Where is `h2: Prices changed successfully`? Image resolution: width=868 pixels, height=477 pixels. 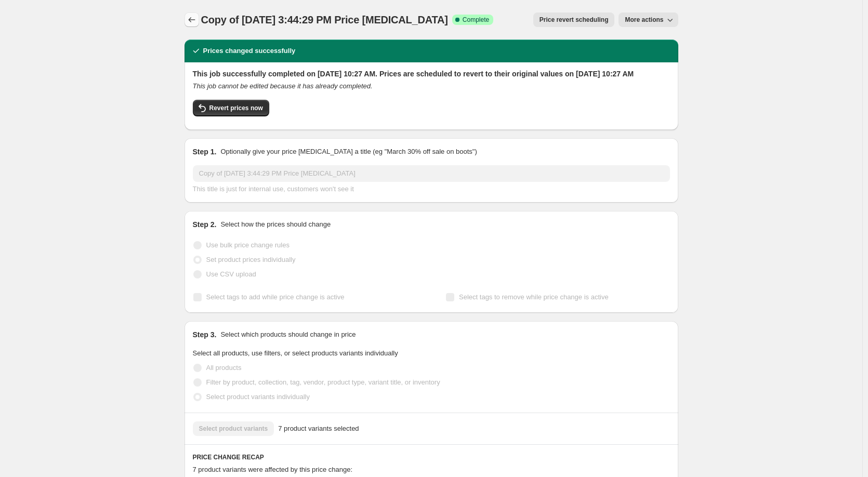 h2: Prices changed successfully is located at coordinates (249, 51).